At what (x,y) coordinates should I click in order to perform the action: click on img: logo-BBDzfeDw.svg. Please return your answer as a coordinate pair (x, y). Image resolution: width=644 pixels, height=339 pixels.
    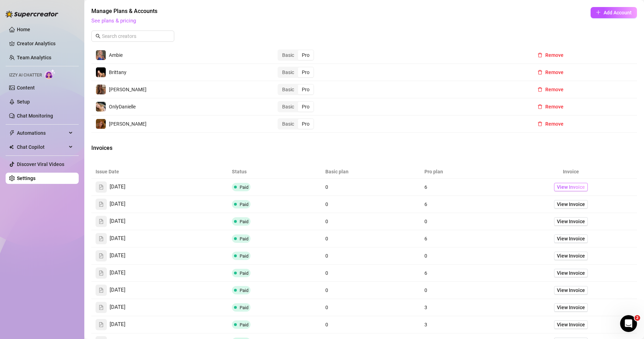
    Looking at the image, I should click on (32, 14).